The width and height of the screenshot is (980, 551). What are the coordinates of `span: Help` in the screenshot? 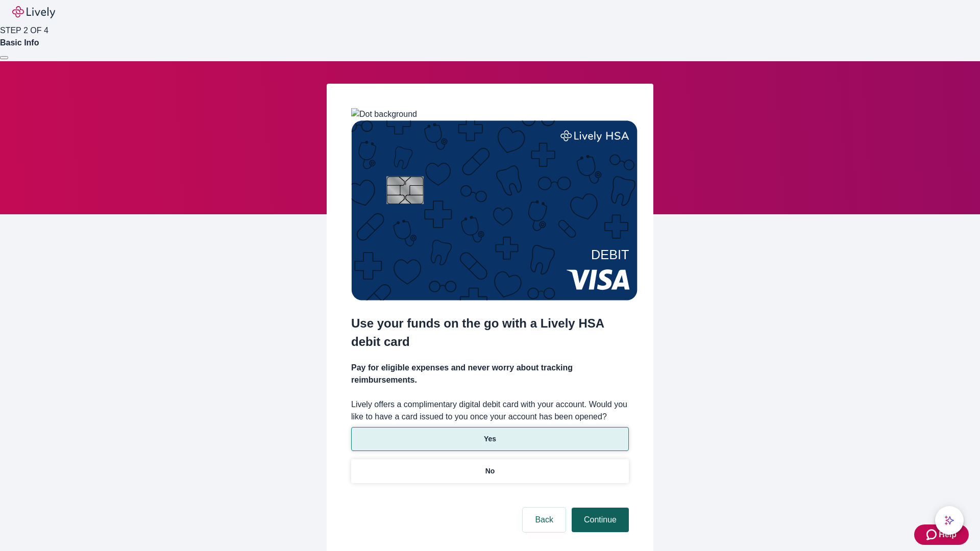 It's located at (947, 534).